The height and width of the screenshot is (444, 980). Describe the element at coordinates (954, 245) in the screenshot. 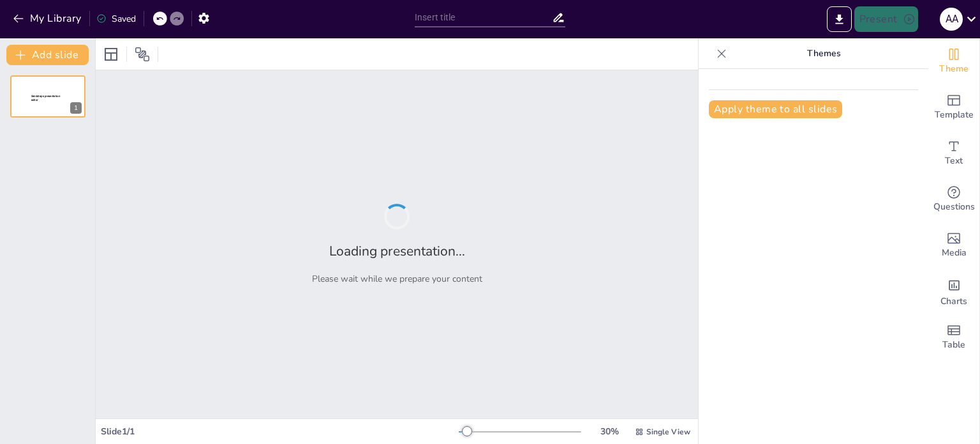

I see `div: Add images, graphics, shapes or video` at that location.